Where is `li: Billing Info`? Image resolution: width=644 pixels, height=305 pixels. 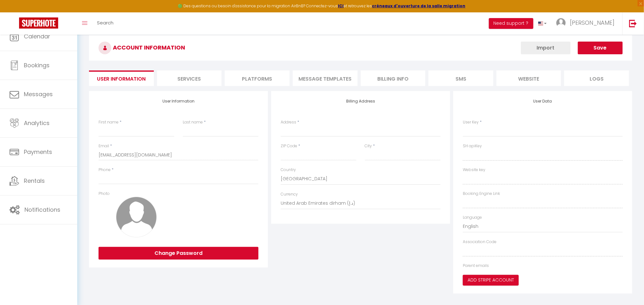
li: Billing Info is located at coordinates (393, 78).